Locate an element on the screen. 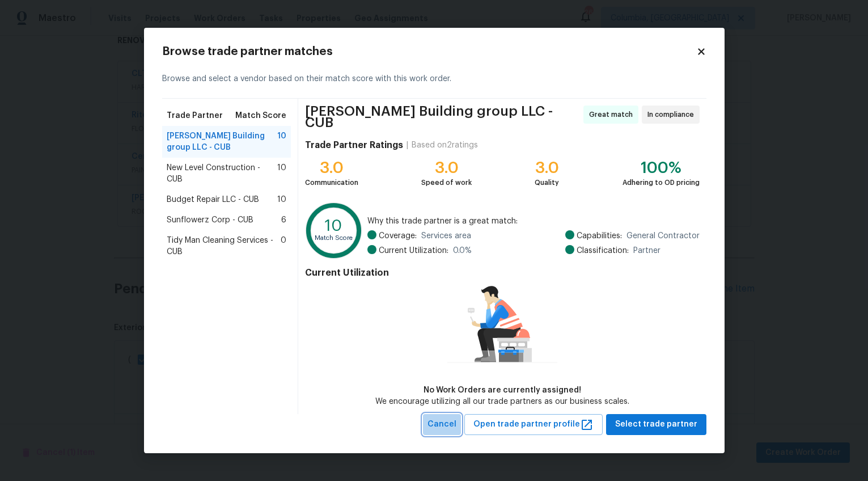  span: Tidy Man Cleaning Services - CUB is located at coordinates (224, 246).